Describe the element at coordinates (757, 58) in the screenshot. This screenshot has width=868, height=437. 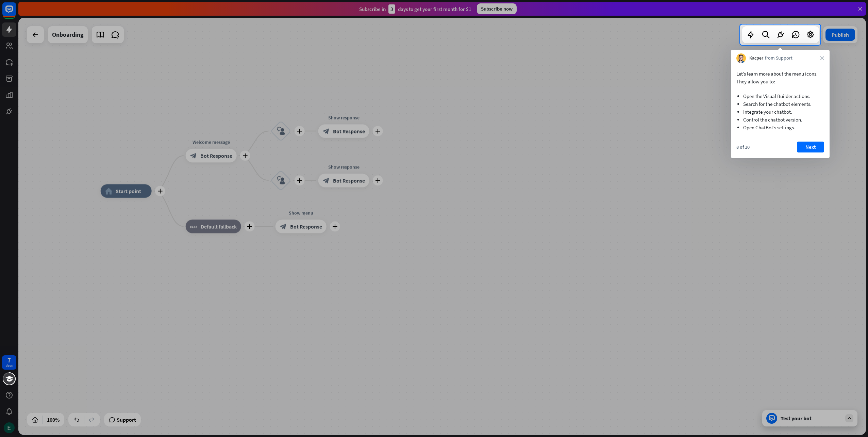
I see `span: Kacper` at that location.